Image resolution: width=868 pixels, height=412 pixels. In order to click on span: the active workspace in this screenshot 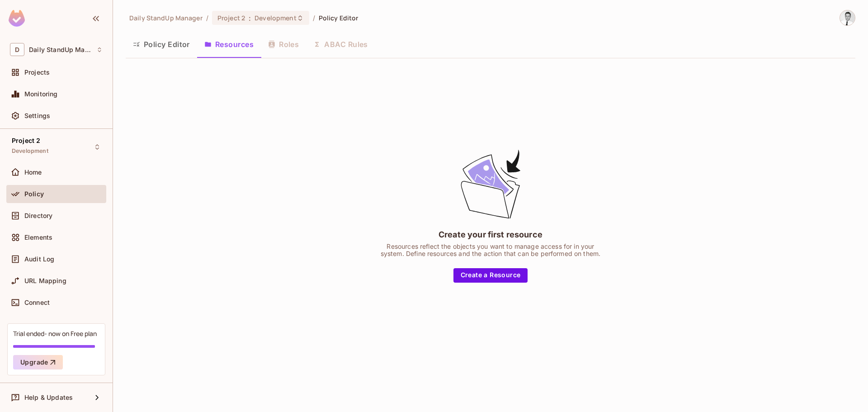, I will do `click(166, 18)`.